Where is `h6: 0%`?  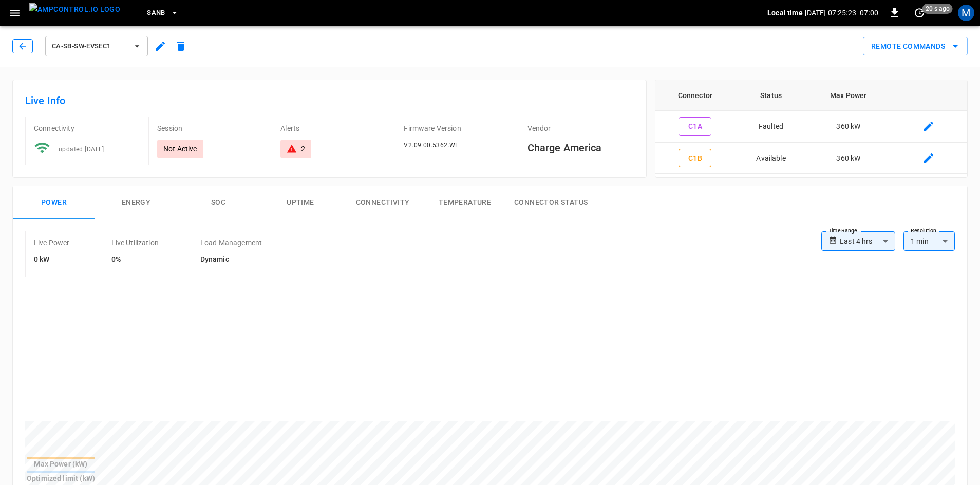
h6: 0% is located at coordinates (135, 260).